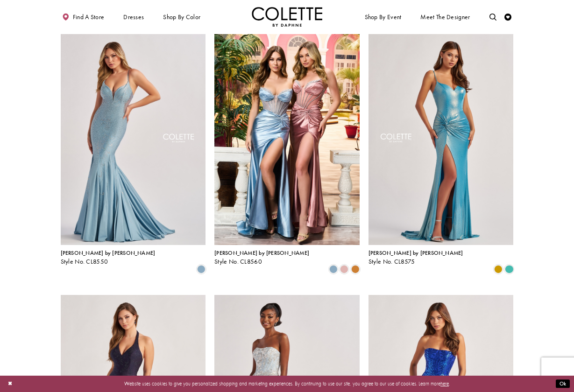 The width and height of the screenshot is (574, 392). Describe the element at coordinates (108, 257) in the screenshot. I see `div: Colette by Daphne Style No. CL8550` at that location.